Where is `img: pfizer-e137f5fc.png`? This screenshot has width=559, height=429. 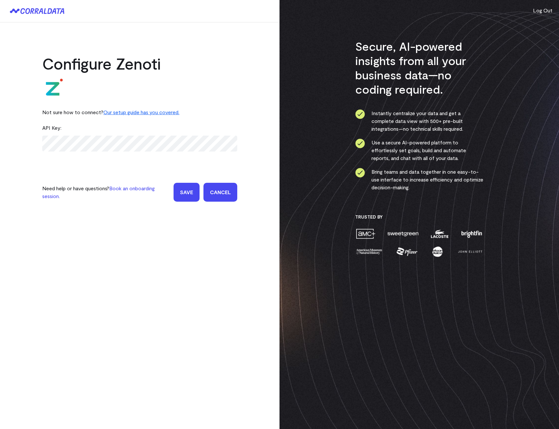 img: pfizer-e137f5fc.png is located at coordinates (407, 251).